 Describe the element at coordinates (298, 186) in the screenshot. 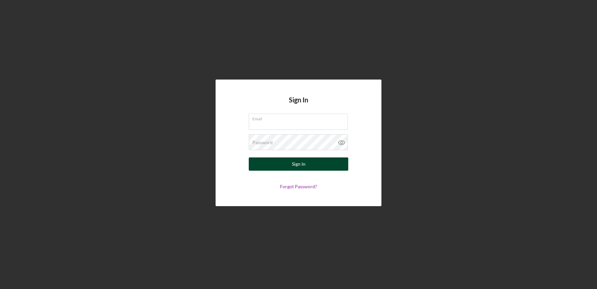

I see `a: Forgot Password?` at that location.